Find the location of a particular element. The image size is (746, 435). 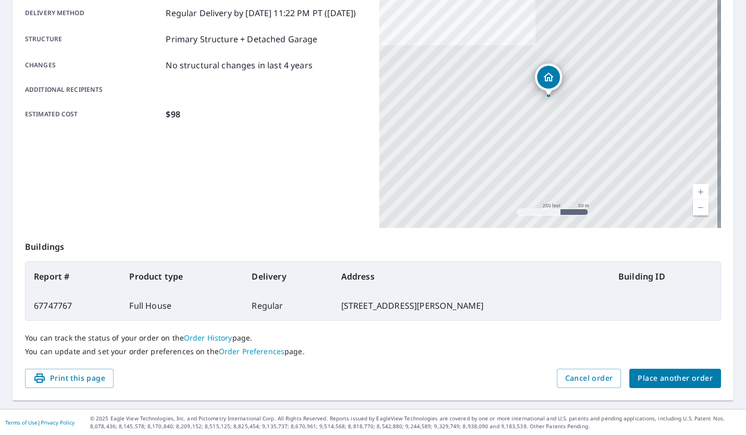

td: 67747767 is located at coordinates (73, 305).